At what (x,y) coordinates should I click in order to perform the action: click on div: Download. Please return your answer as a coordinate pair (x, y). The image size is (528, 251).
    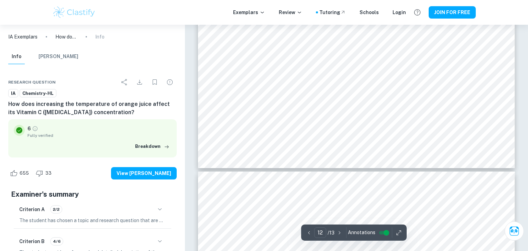
    Looking at the image, I should click on (140, 82).